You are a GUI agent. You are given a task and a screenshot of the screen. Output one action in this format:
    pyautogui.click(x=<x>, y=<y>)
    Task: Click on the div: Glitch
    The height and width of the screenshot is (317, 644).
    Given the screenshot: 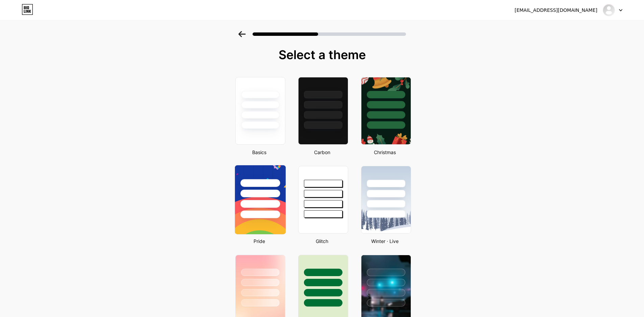 What is the action you would take?
    pyautogui.click(x=322, y=241)
    